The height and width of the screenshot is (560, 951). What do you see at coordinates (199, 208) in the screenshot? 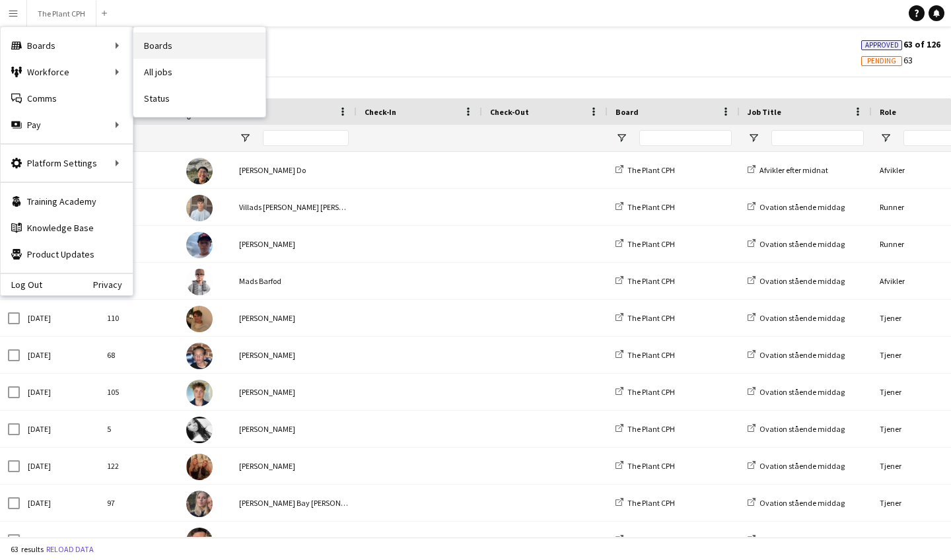
I see `img: Villads Lindhardt Hasselberg` at bounding box center [199, 208].